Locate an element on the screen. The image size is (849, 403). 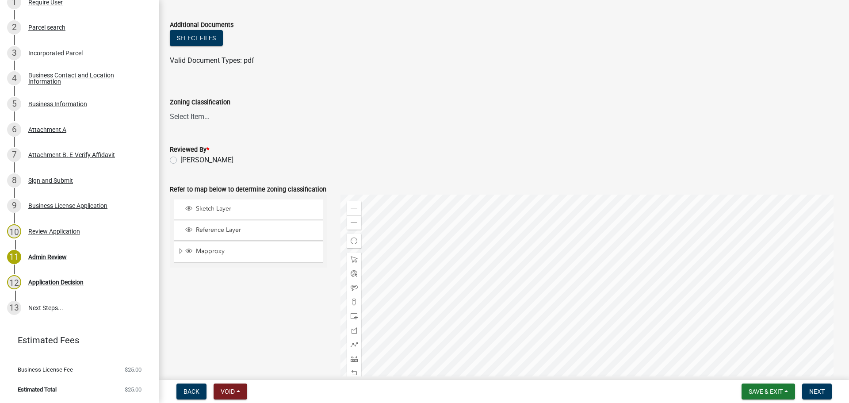
div: Sign and Submit is located at coordinates (50, 180).